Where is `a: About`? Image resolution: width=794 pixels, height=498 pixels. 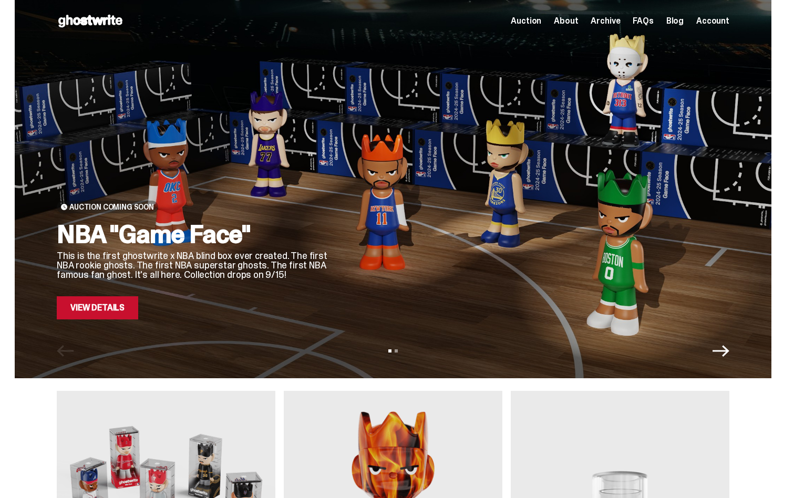
a: About is located at coordinates (566, 21).